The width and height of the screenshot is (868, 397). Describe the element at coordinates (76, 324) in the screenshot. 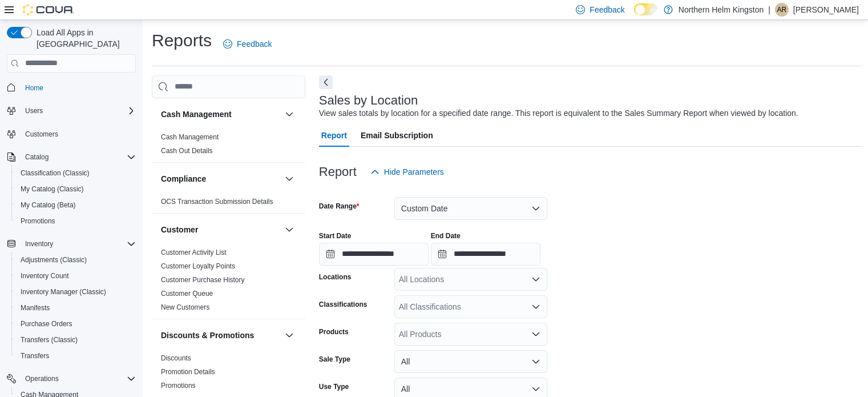

I see `button: Purchase Orders` at that location.